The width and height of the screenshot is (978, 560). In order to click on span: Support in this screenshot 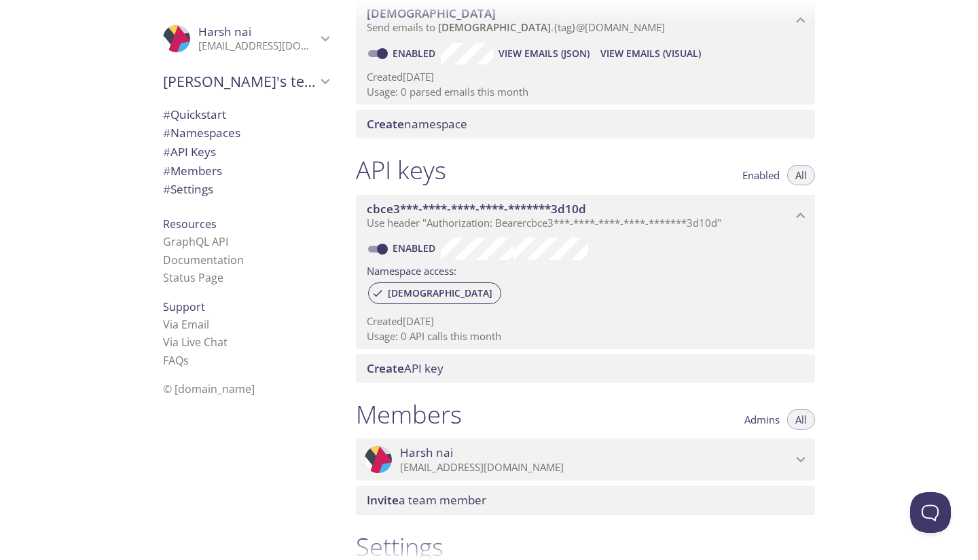, I will do `click(184, 307)`.